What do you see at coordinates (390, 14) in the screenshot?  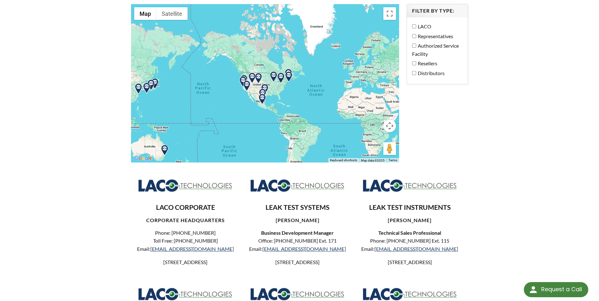 I see `button: Toggle fullscreen view` at bounding box center [390, 14].